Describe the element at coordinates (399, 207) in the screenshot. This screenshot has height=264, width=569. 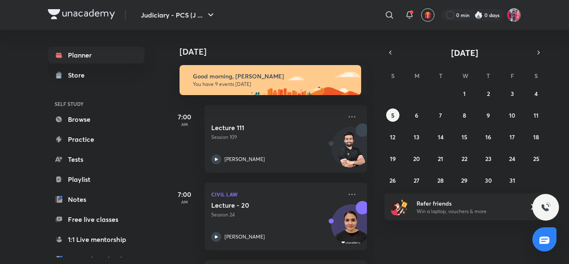
I see `img: referral` at that location.